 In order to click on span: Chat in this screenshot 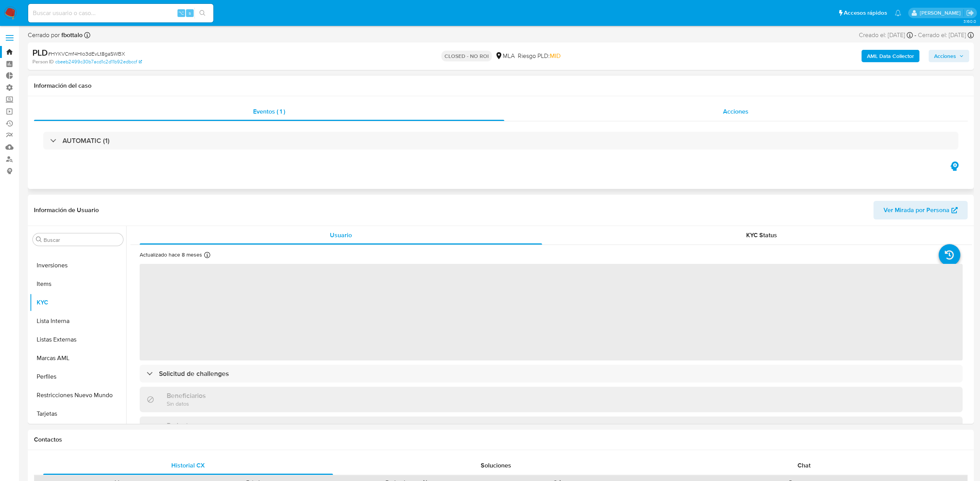, I will do `click(804, 465)`.